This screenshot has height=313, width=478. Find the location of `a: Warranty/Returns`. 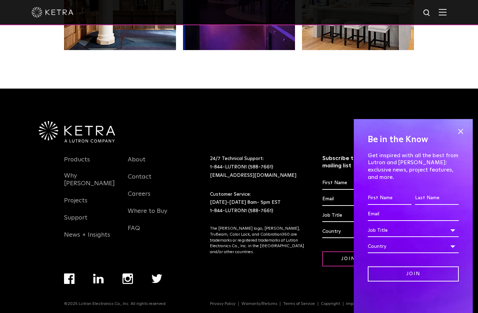

a: Warranty/Returns is located at coordinates (259, 304).